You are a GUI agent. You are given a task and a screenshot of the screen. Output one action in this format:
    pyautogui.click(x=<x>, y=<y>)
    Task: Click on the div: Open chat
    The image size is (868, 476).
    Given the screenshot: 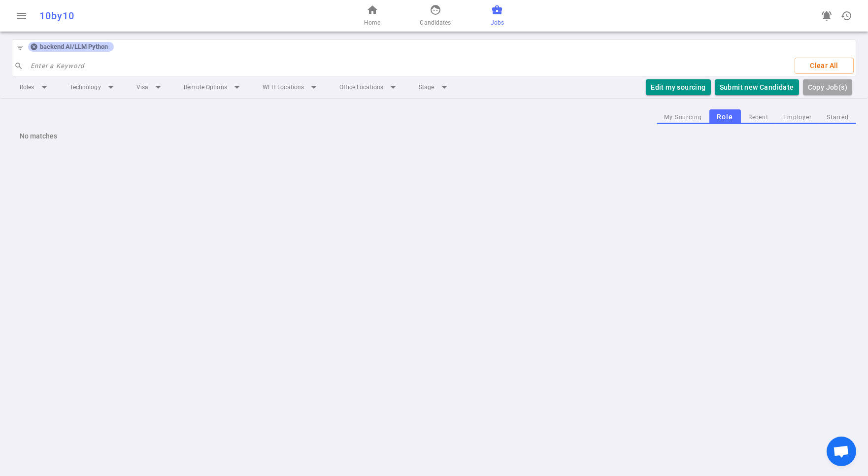 What is the action you would take?
    pyautogui.click(x=841, y=451)
    